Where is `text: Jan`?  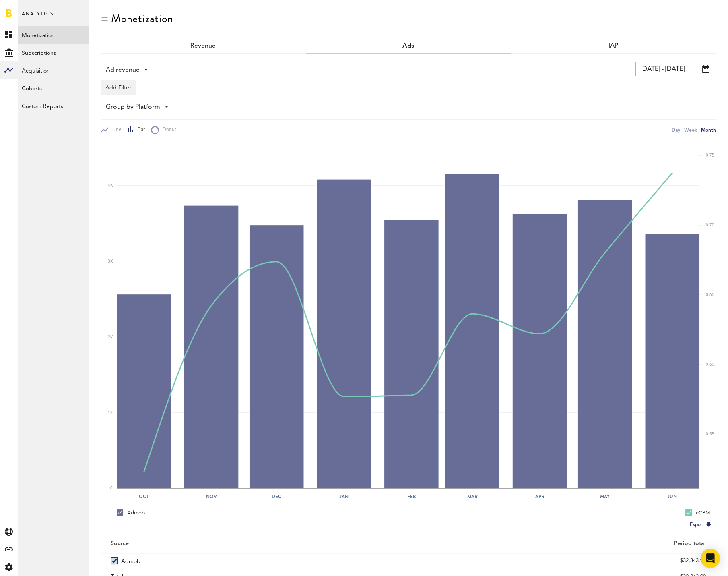
text: Jan is located at coordinates (344, 497).